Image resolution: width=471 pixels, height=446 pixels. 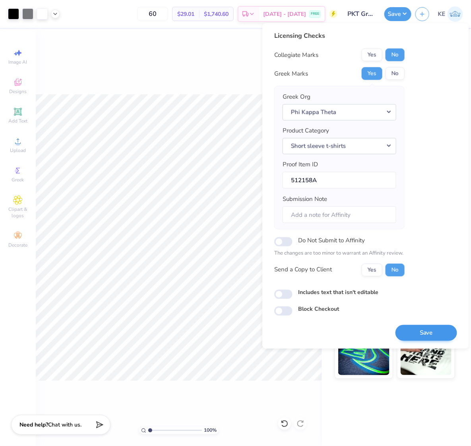 What do you see at coordinates (340, 112) in the screenshot?
I see `button: Phi Kappa Theta` at bounding box center [340, 112].